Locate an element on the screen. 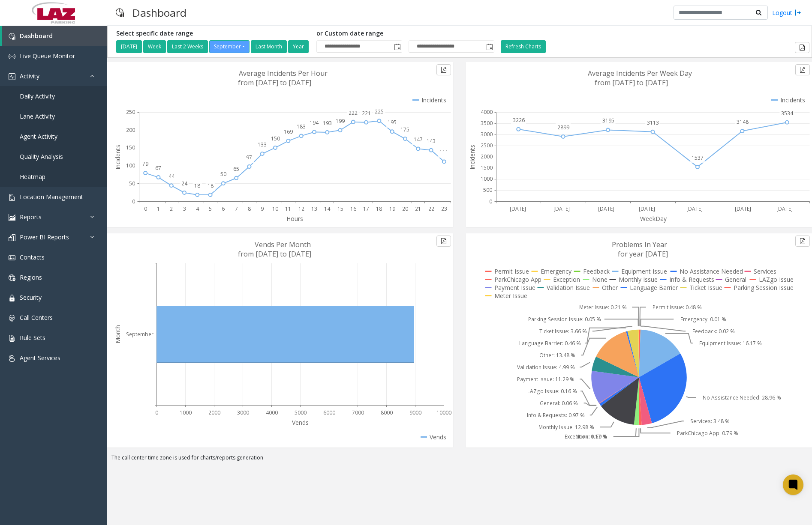  img: logout is located at coordinates (798, 13).